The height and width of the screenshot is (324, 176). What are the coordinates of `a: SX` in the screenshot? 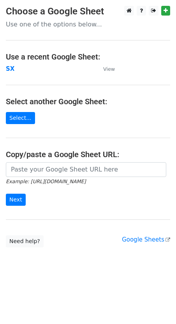 It's located at (10, 69).